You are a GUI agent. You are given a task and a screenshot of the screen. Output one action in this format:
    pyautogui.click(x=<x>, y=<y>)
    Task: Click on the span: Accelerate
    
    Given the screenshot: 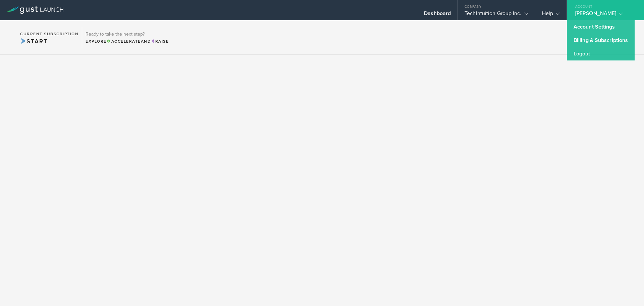 What is the action you would take?
    pyautogui.click(x=124, y=41)
    